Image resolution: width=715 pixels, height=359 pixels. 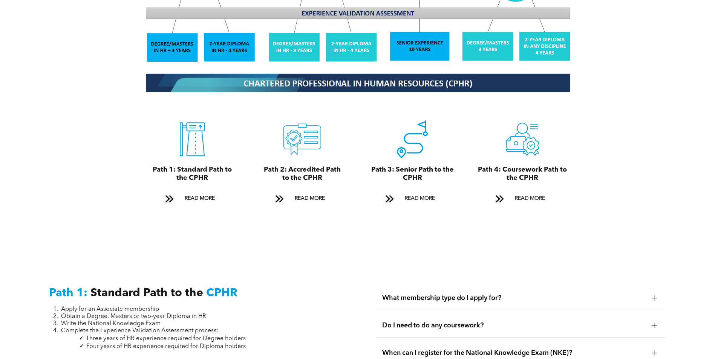 I want to click on span: CPHR, so click(x=222, y=293).